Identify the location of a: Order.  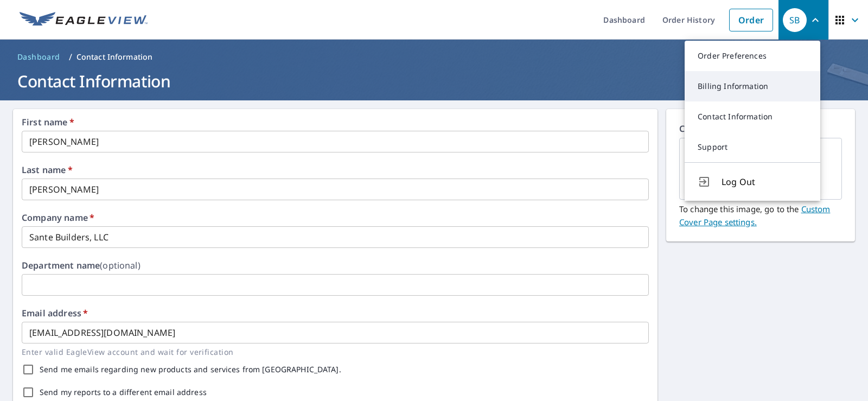
(750, 20).